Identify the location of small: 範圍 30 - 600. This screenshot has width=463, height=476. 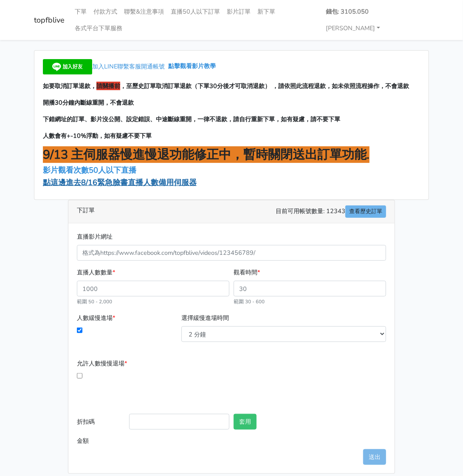
(249, 302).